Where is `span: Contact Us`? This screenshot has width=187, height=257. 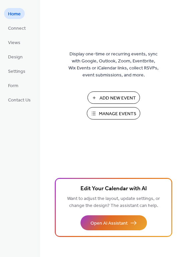
span: Contact Us is located at coordinates (19, 100).